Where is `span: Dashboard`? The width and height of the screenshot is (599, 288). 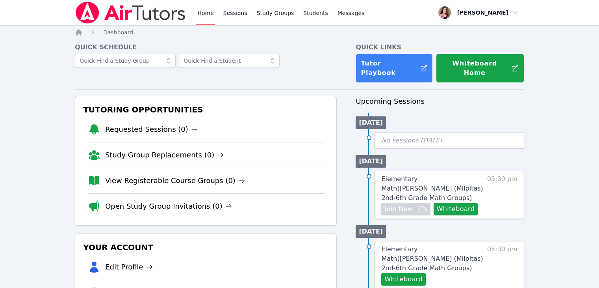 span: Dashboard is located at coordinates (118, 32).